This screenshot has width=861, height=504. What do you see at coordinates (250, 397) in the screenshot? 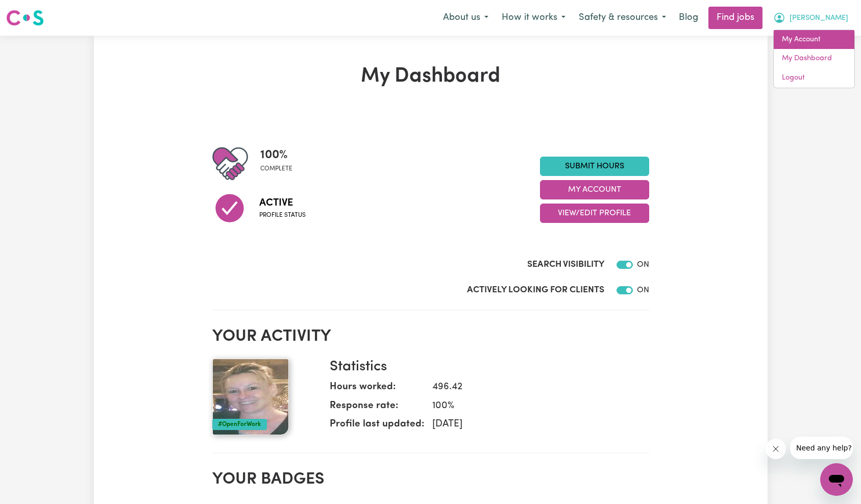
I see `img: Your profile picture` at bounding box center [250, 397].